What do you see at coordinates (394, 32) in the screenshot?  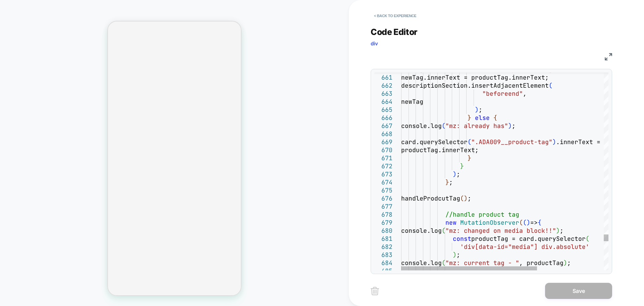 I see `span: Code Editor` at bounding box center [394, 32].